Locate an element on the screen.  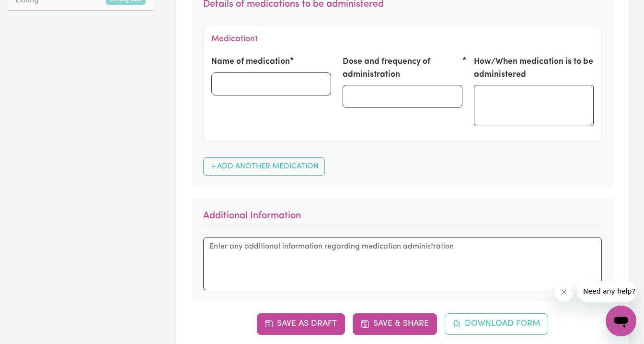
h3: Additional Information is located at coordinates (402, 218).